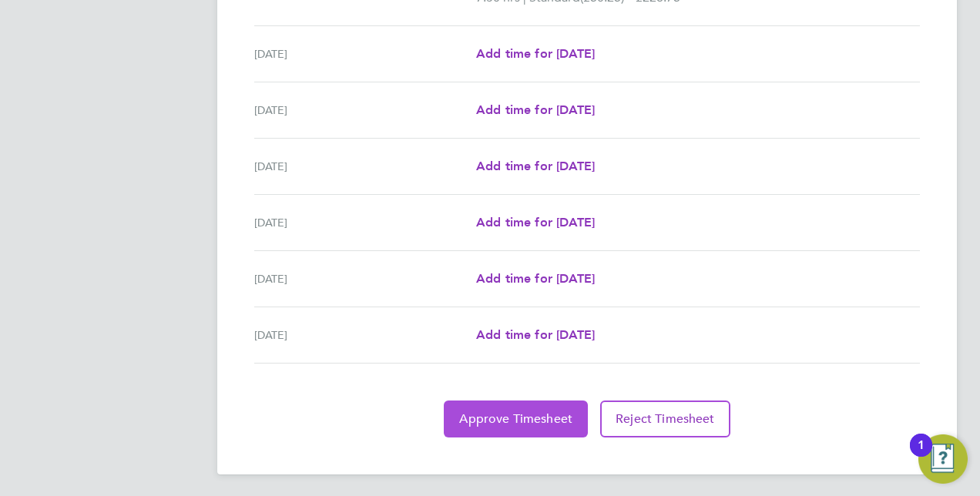 This screenshot has height=496, width=980. Describe the element at coordinates (665, 419) in the screenshot. I see `span: Reject Timesheet` at that location.